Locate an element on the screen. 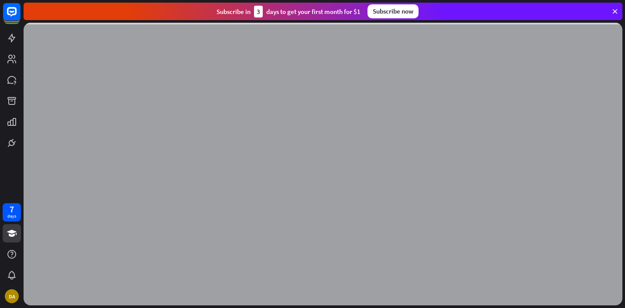  div: 3 is located at coordinates (258, 11).